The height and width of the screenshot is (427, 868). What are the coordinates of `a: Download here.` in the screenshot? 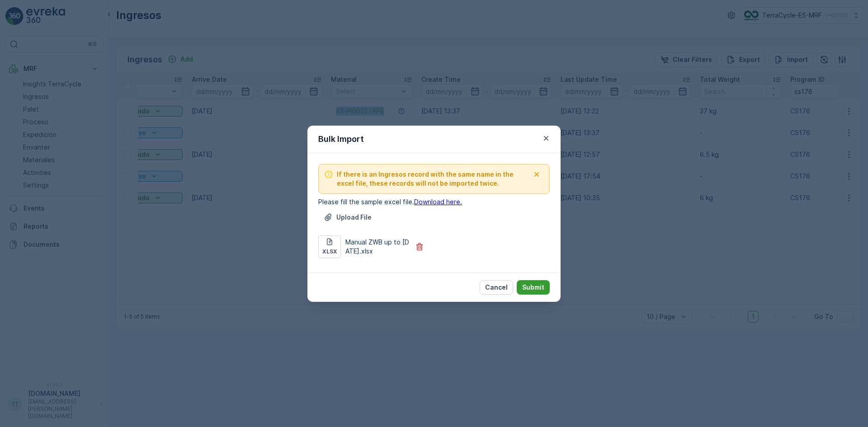 It's located at (438, 201).